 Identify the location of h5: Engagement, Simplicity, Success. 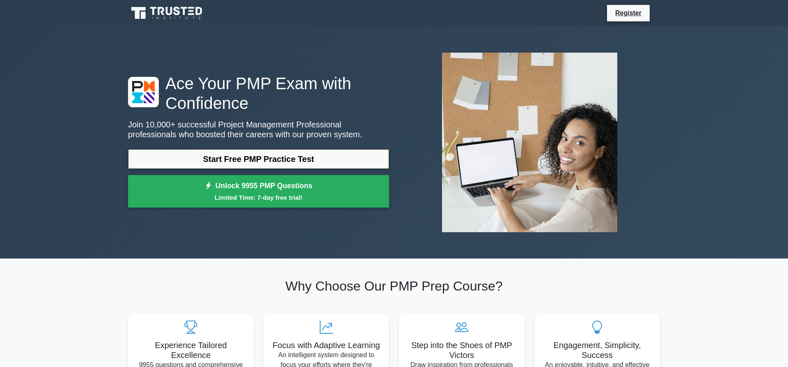
(597, 350).